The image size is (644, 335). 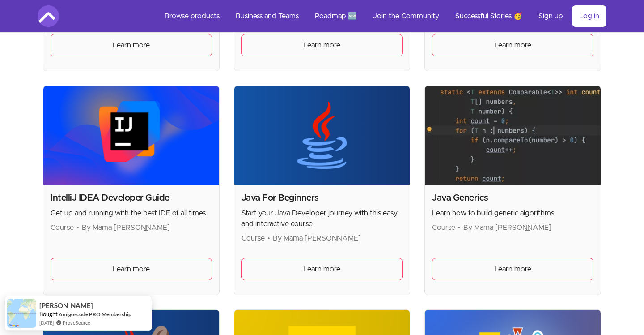 What do you see at coordinates (131, 135) in the screenshot?
I see `img: Product image for IntelliJ IDEA Developer Guide` at bounding box center [131, 135].